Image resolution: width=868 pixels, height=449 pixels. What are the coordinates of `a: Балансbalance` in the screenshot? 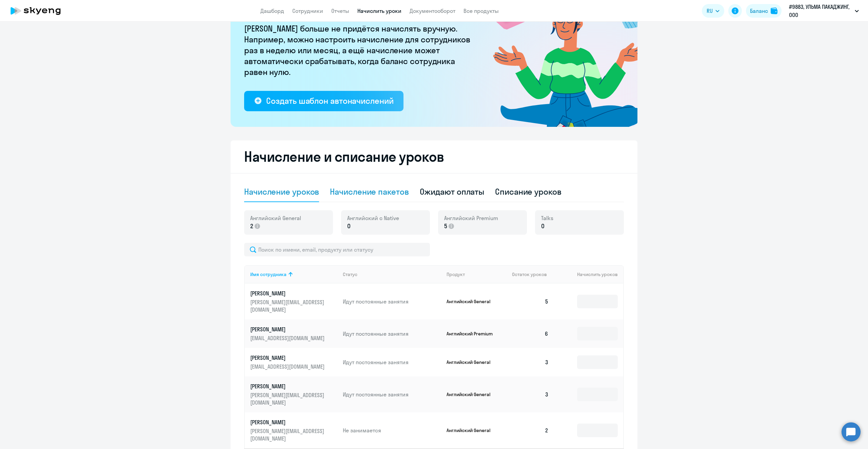 It's located at (764, 11).